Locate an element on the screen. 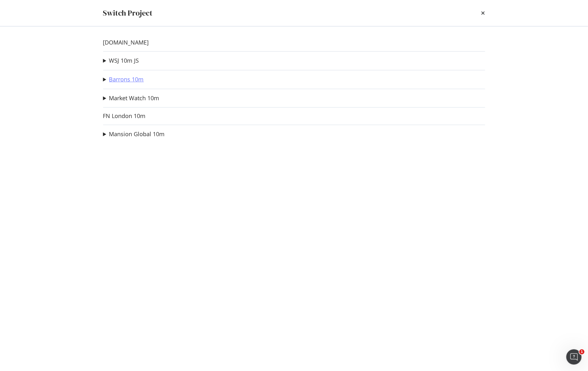  a: Mansion Global 10m is located at coordinates (137, 134).